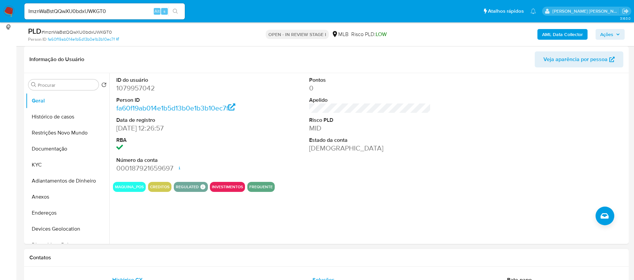  What do you see at coordinates (340, 34) in the screenshot?
I see `div: MLB` at bounding box center [340, 34].